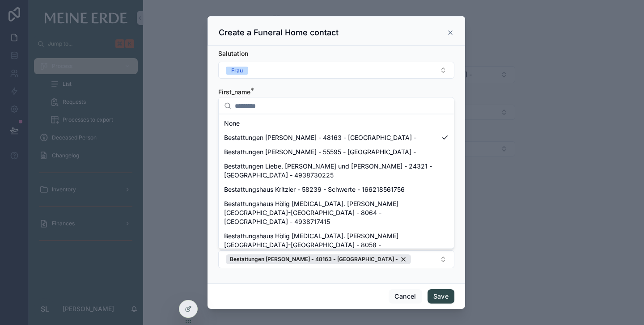 Image resolution: width=644 pixels, height=325 pixels. I want to click on span: Bestattungshaus Kritzler - 58239 - Schwerte - 166218561756, so click(314, 190).